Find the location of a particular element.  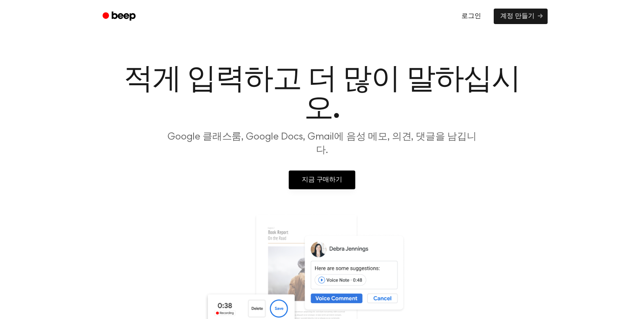

h1: 적게 입력하고 더 많이 말하십시오. is located at coordinates (322, 95).